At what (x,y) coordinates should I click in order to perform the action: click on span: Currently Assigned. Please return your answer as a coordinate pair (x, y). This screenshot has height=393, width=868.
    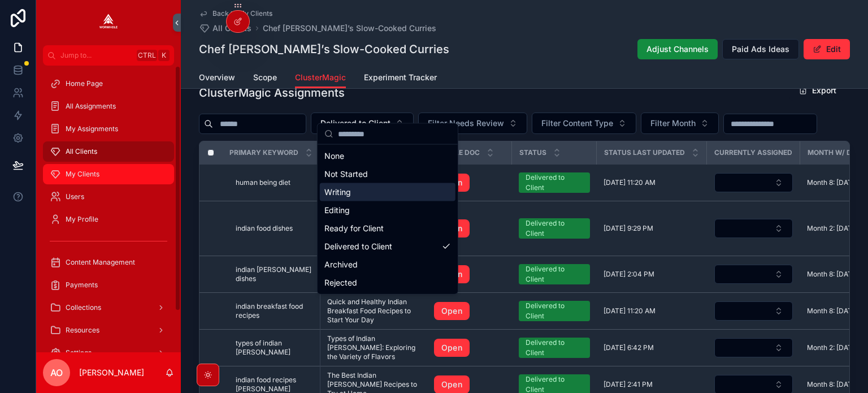
    Looking at the image, I should click on (753, 152).